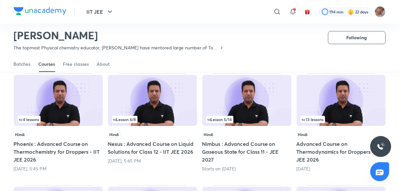 The width and height of the screenshot is (399, 191). I want to click on a: Batches, so click(22, 64).